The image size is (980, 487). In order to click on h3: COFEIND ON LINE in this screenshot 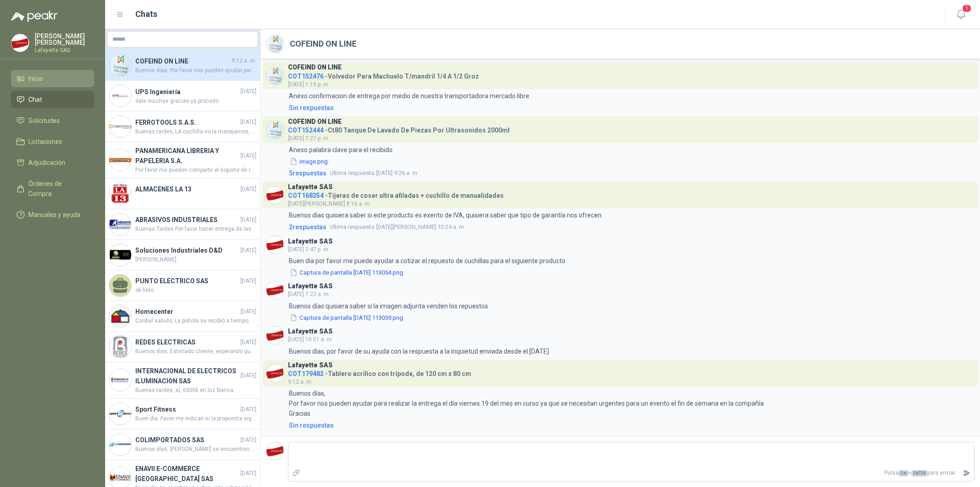, I will do `click(315, 121)`.